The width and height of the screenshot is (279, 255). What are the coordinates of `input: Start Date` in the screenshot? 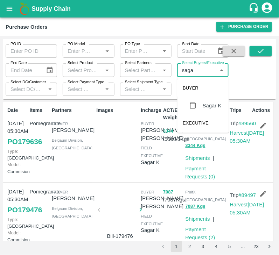 It's located at (194, 51).